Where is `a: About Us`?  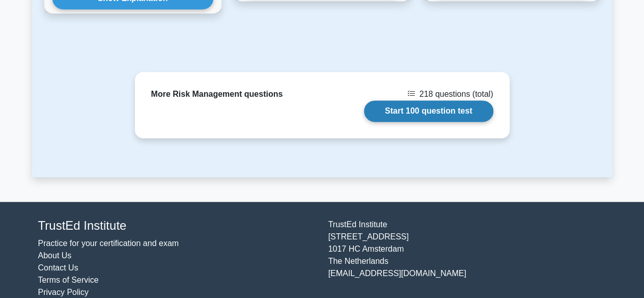
a: About Us is located at coordinates (55, 255).